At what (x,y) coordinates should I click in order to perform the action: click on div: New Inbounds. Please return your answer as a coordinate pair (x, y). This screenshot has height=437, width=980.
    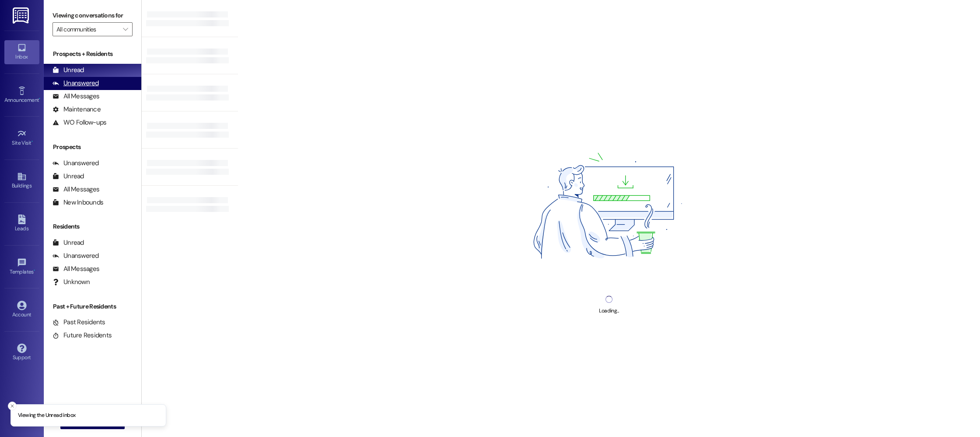
    Looking at the image, I should click on (78, 203).